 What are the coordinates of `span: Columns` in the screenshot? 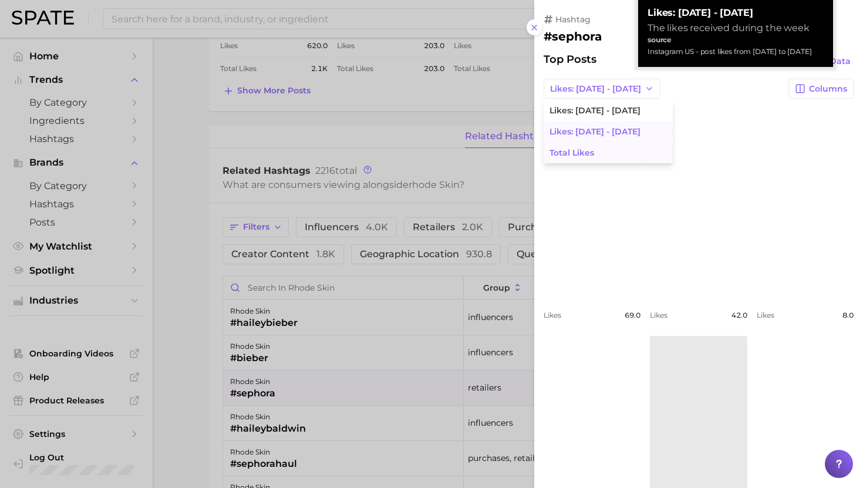 It's located at (828, 89).